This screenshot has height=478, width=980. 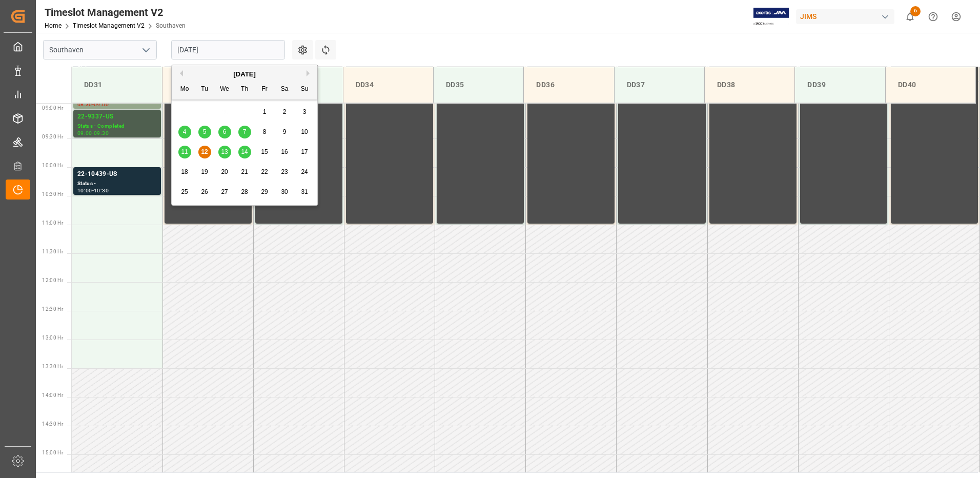 I want to click on div: Su, so click(x=305, y=89).